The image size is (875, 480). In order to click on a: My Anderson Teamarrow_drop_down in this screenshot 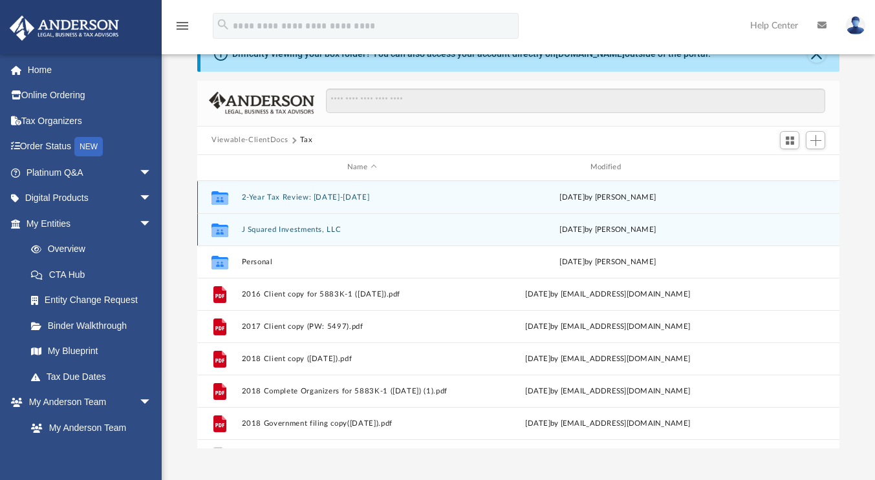, I will do `click(87, 403)`.